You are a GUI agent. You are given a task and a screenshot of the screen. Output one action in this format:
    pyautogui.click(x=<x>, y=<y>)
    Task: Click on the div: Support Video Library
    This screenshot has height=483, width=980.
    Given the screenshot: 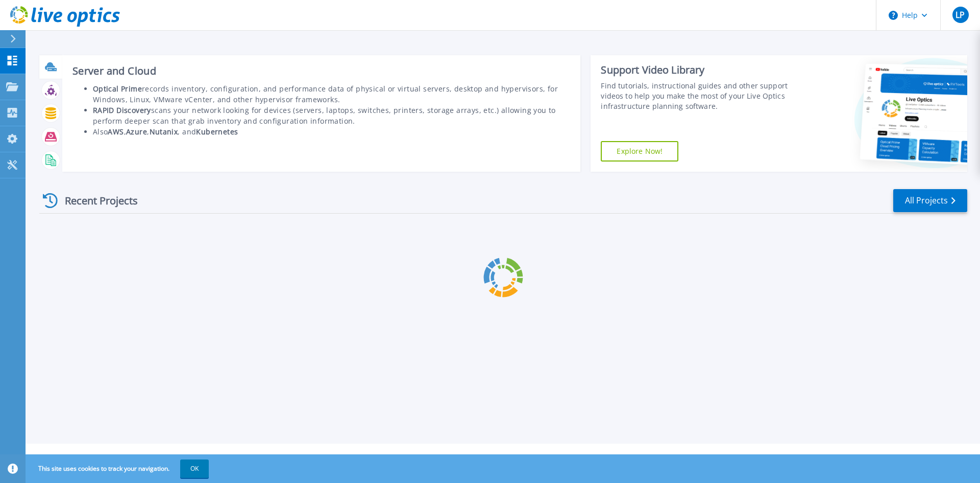 What is the action you would take?
    pyautogui.click(x=697, y=70)
    